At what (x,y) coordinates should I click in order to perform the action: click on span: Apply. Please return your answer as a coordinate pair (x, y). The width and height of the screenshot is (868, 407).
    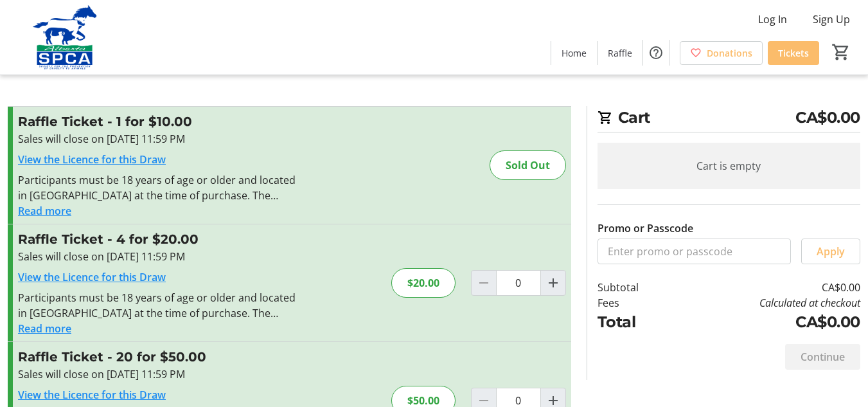
    Looking at the image, I should click on (831, 251).